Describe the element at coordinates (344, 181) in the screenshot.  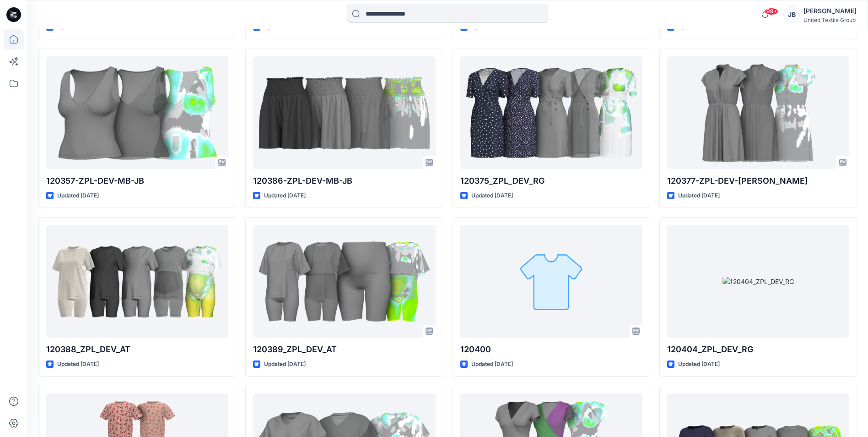
I see `p: 120386-ZPL-DEV-MB-JB` at that location.